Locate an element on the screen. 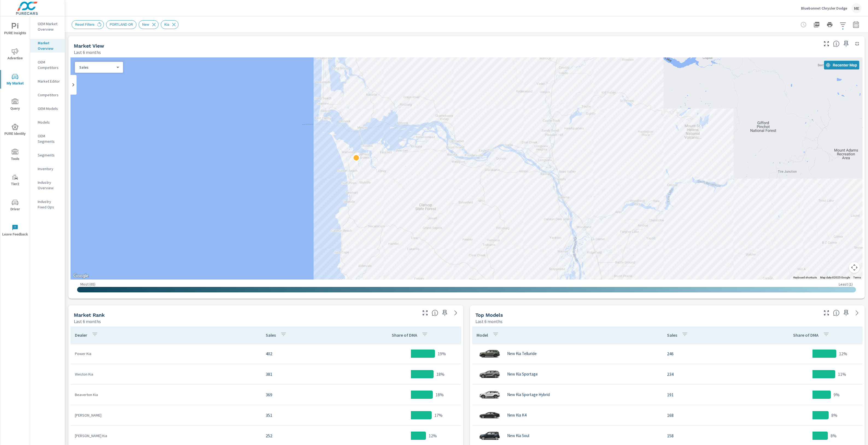 This screenshot has width=868, height=445. span: Leave Feedback is located at coordinates (15, 231).